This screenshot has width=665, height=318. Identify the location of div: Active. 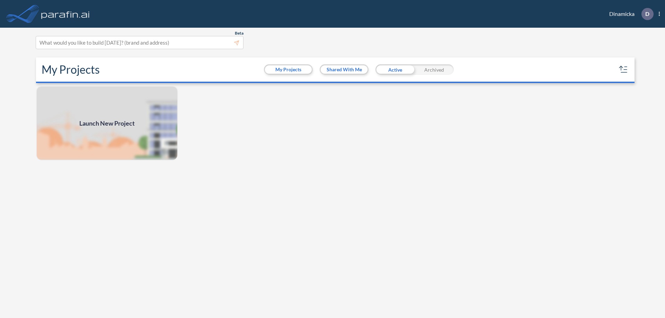
(395, 70).